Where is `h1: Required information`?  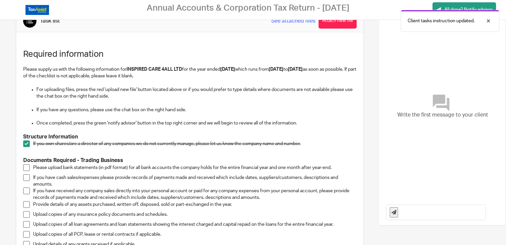 h1: Required information is located at coordinates (190, 54).